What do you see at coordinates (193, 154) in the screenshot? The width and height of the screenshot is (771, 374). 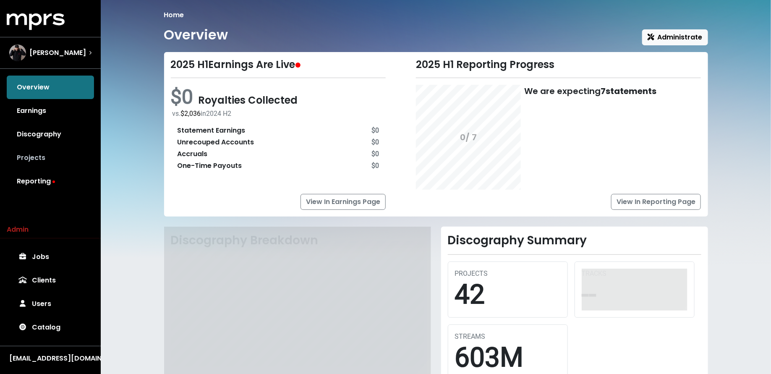 I see `div: Accruals` at bounding box center [193, 154].